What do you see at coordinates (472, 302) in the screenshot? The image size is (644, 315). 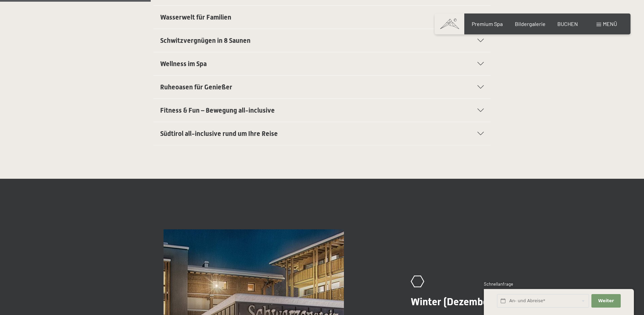 I see `span: Winter (Dezember bis April)` at bounding box center [472, 302].